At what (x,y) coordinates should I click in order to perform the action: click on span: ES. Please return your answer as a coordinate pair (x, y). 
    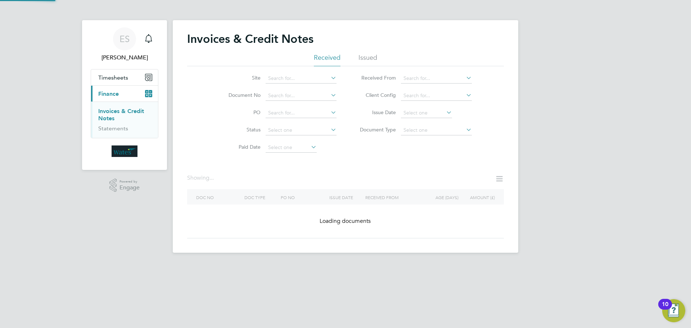
    Looking at the image, I should click on (125, 39).